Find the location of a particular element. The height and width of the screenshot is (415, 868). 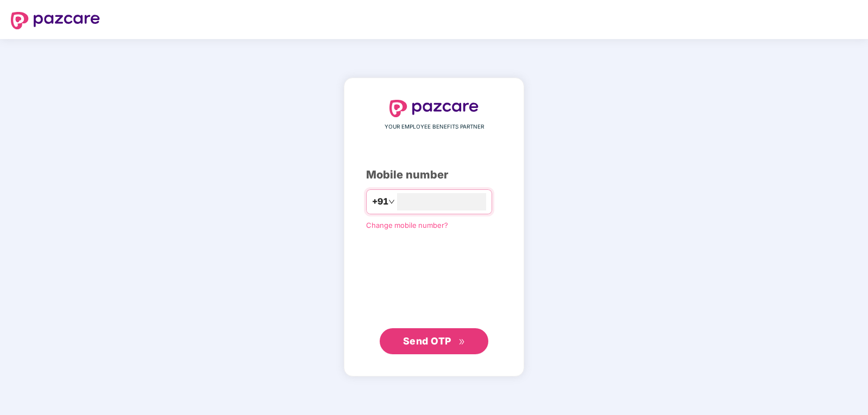

button: Send OTPdouble-right is located at coordinates (434, 341).